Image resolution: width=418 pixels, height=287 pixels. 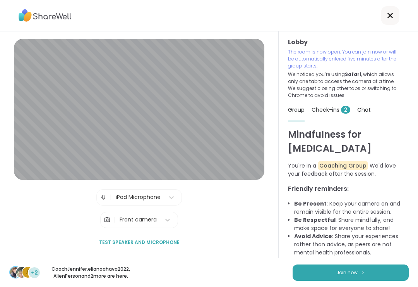 I want to click on img: CoachJennifer, so click(x=15, y=272).